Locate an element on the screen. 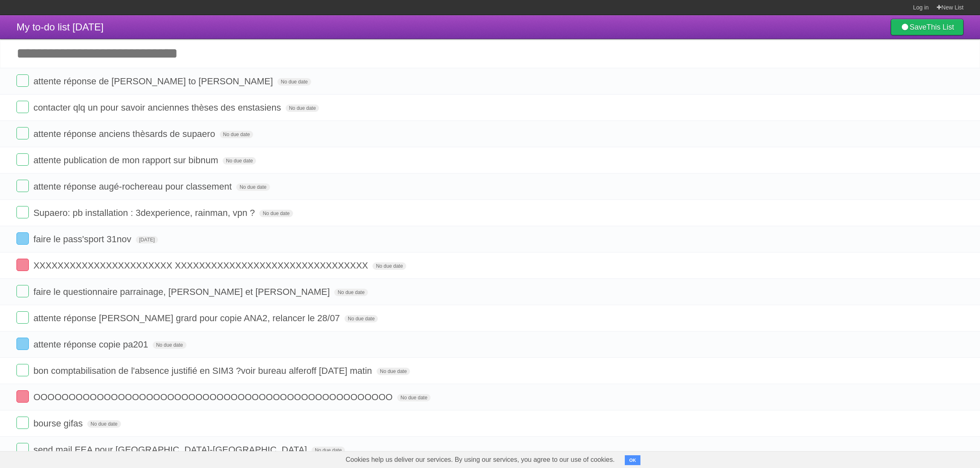 The height and width of the screenshot is (468, 980). span: attente publication de mon rapport sur bibnum is located at coordinates (127, 160).